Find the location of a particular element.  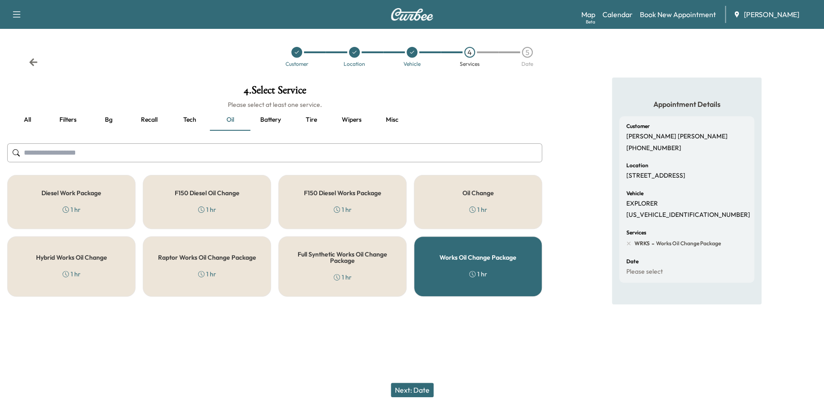

h1: 4 . Select Service is located at coordinates (275, 92).